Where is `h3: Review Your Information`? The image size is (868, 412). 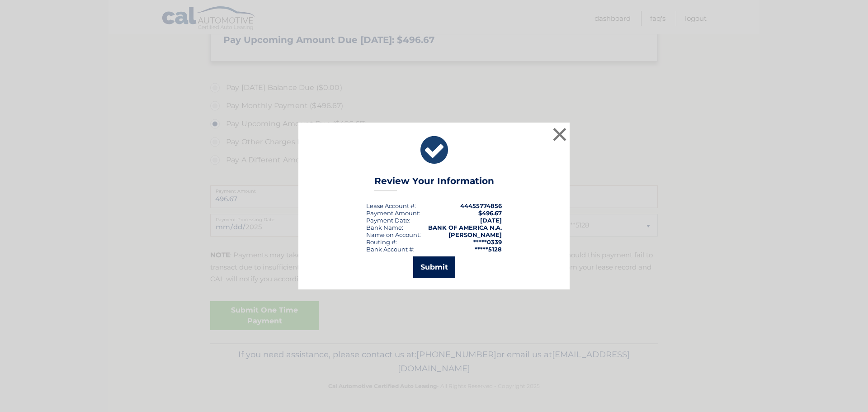
h3: Review Your Information is located at coordinates (434, 183).